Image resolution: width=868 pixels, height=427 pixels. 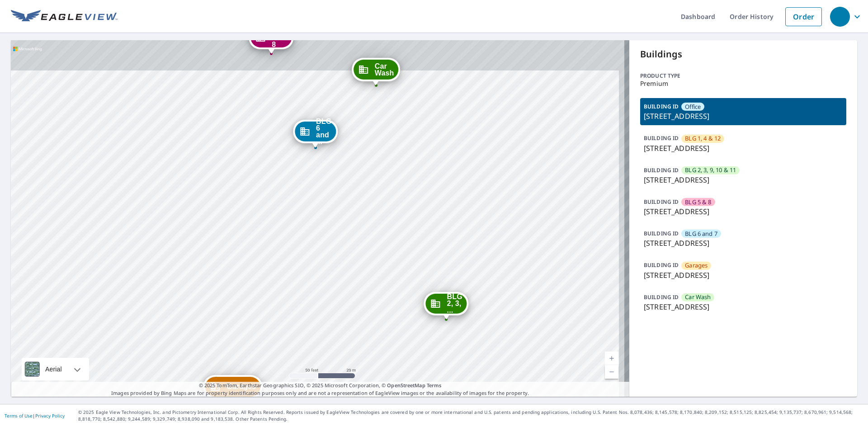 I want to click on span: BLG 6 and 7, so click(x=701, y=234).